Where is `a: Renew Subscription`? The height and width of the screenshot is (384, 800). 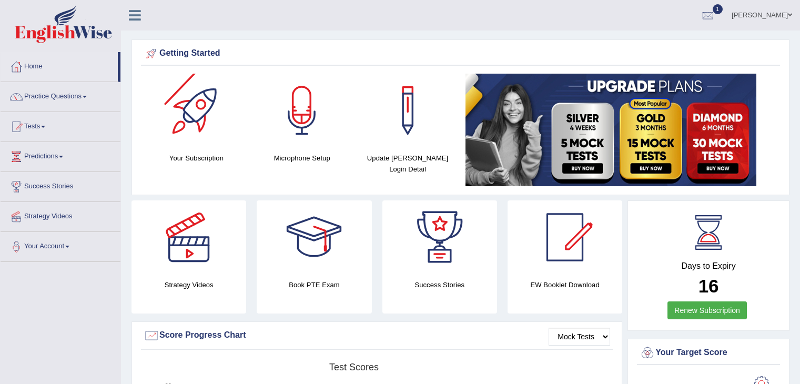
a: Renew Subscription is located at coordinates (707, 310).